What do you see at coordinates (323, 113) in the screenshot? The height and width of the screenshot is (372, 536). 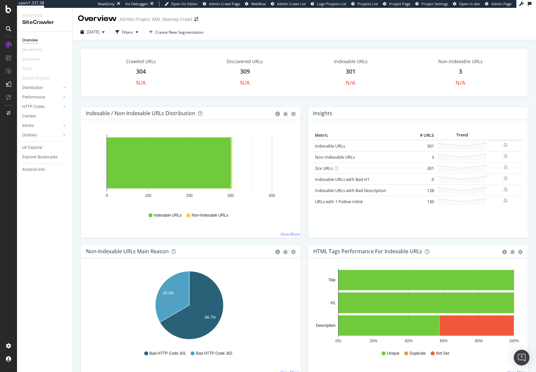 I see `h4: Insights` at bounding box center [323, 113].